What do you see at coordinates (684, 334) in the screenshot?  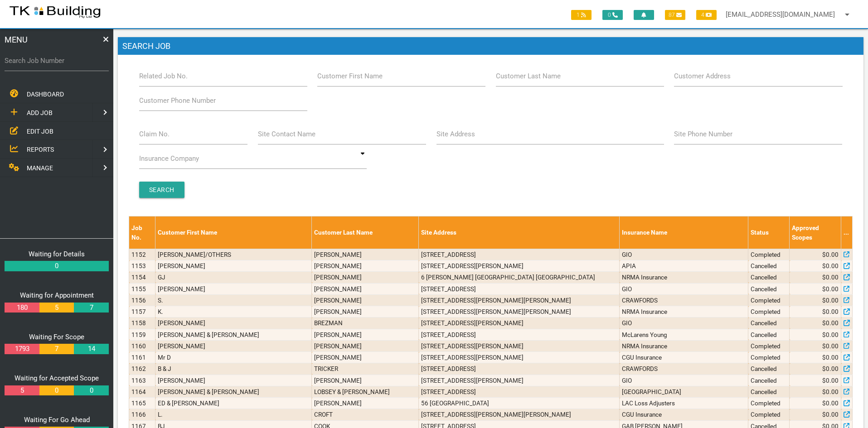 I see `td: McLarens Young` at bounding box center [684, 334].